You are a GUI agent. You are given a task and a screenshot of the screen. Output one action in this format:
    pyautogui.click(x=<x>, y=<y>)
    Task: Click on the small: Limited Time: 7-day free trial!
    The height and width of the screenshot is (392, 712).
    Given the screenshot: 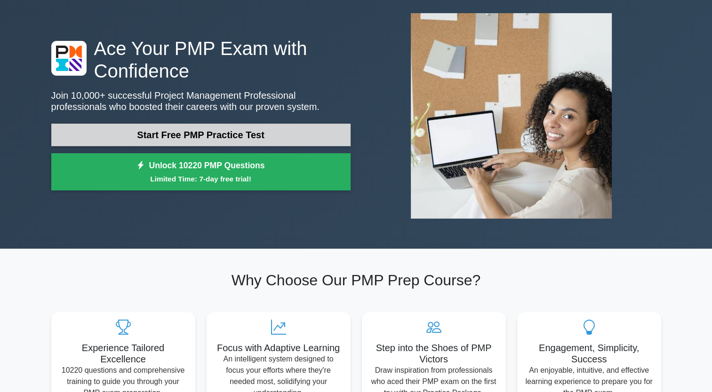 What is the action you would take?
    pyautogui.click(x=201, y=179)
    